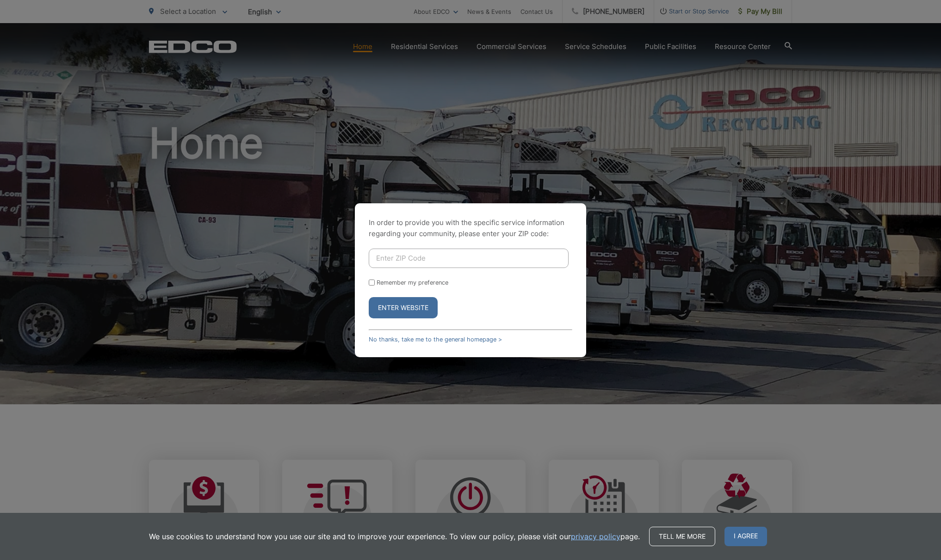 The width and height of the screenshot is (941, 560). What do you see at coordinates (394, 537) in the screenshot?
I see `p: We use cookies to understand how you use our site and to improve your experience. To view our pol...` at bounding box center [394, 537].